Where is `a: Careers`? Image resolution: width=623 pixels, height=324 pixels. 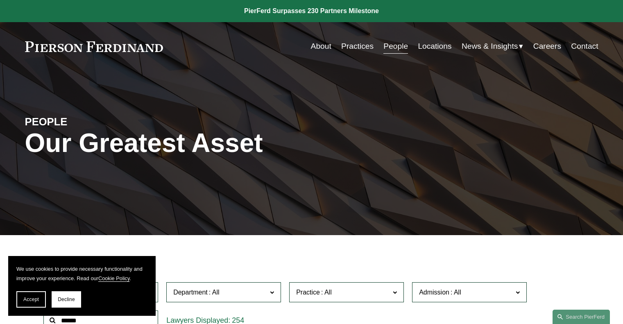
a: Careers is located at coordinates (547, 46).